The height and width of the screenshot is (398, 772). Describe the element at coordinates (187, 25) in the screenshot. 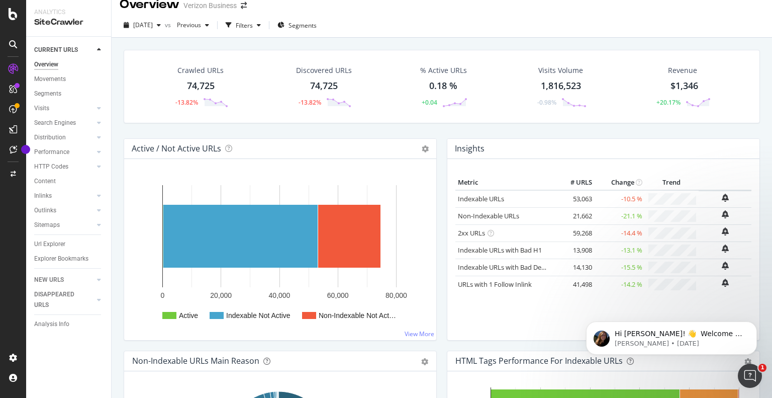

I see `span: Previous` at that location.